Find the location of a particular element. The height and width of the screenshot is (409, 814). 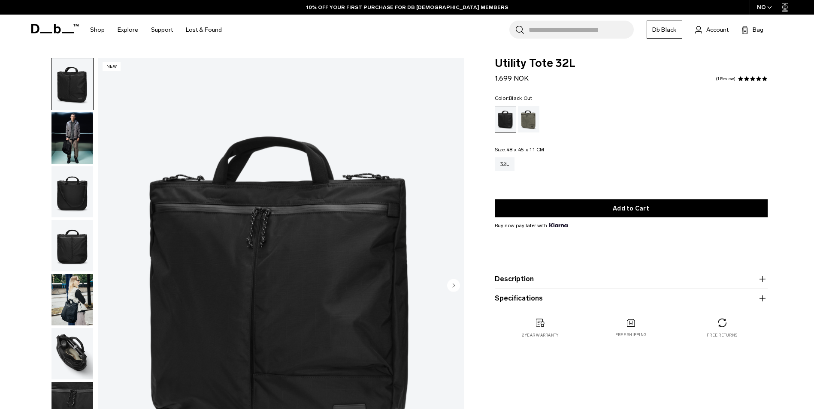

span: 1.699 NOK is located at coordinates (511, 78).